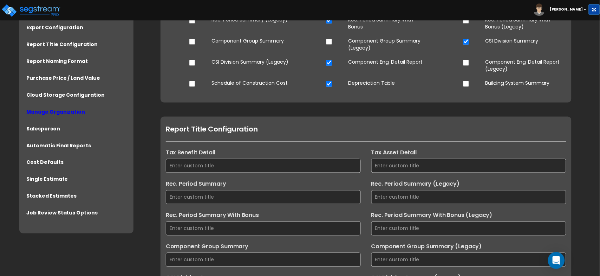 The image size is (600, 276). What do you see at coordinates (66, 95) in the screenshot?
I see `a: Cloud Storage Configuration` at bounding box center [66, 95].